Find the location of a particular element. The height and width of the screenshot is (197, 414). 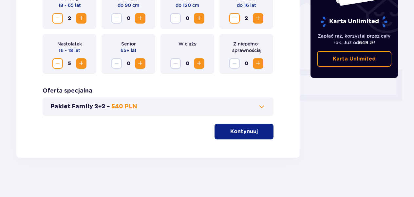

p: 18 - 65 lat is located at coordinates (69, 5).